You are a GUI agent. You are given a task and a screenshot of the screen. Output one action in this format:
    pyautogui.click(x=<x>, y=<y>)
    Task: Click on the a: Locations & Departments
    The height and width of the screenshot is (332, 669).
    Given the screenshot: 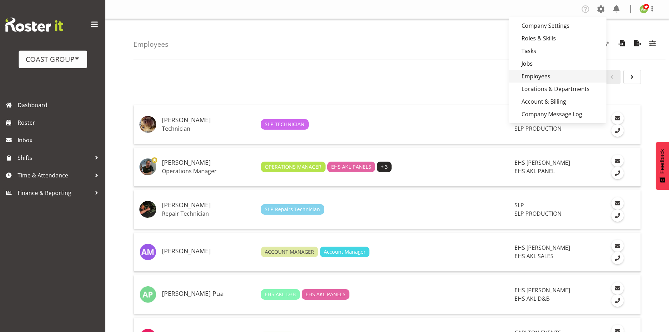 What is the action you would take?
    pyautogui.click(x=558, y=89)
    